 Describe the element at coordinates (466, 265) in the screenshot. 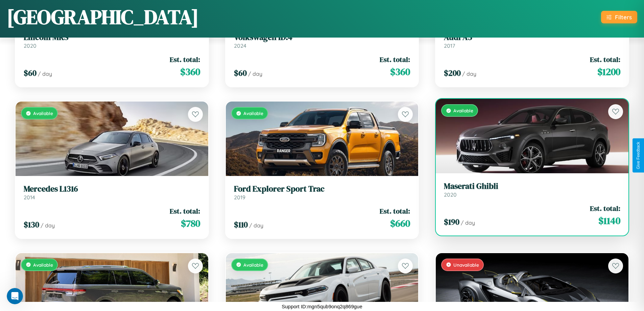

I see `span: Unavailable` at that location.